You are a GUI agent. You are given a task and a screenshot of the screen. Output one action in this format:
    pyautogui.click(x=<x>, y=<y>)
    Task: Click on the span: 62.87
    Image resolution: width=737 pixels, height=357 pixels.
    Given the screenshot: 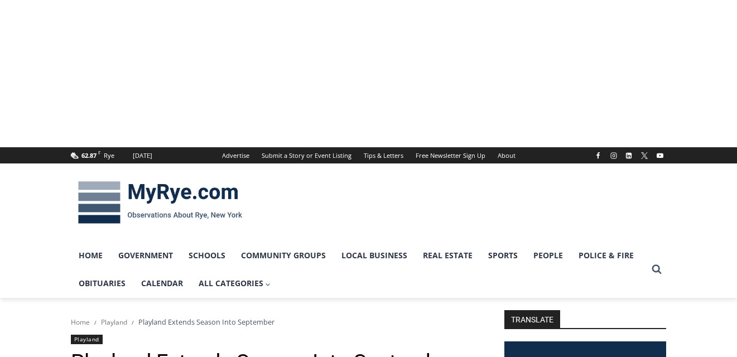 What is the action you would take?
    pyautogui.click(x=89, y=155)
    